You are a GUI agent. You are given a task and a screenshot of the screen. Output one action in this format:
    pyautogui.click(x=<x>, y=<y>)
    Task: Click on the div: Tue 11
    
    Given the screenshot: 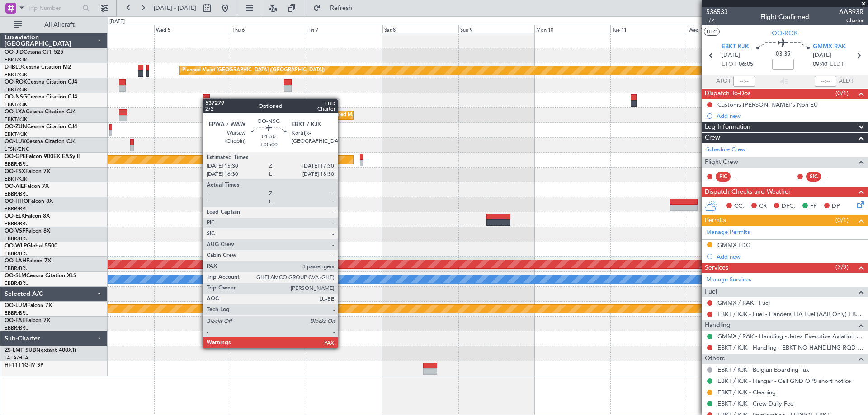 What is the action you would take?
    pyautogui.click(x=648, y=29)
    